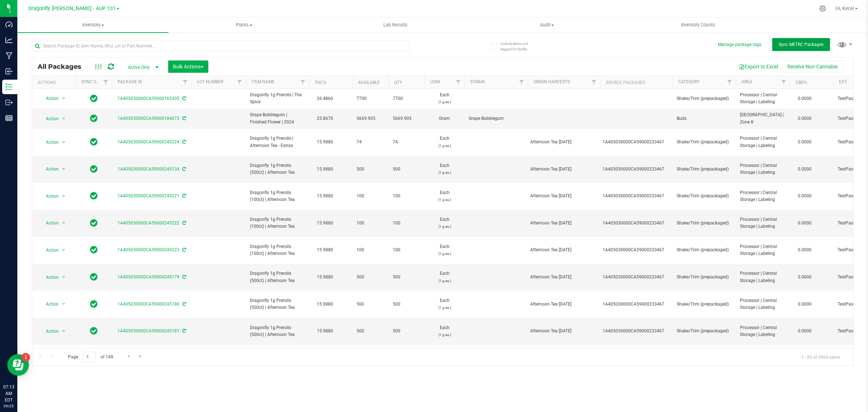  Describe the element at coordinates (698, 25) in the screenshot. I see `span: Inventory Counts` at that location.